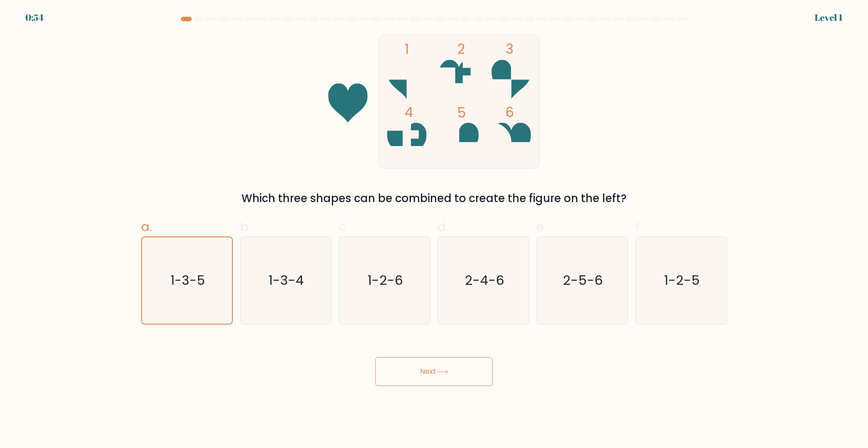  What do you see at coordinates (434, 372) in the screenshot?
I see `button: Next` at bounding box center [434, 372].